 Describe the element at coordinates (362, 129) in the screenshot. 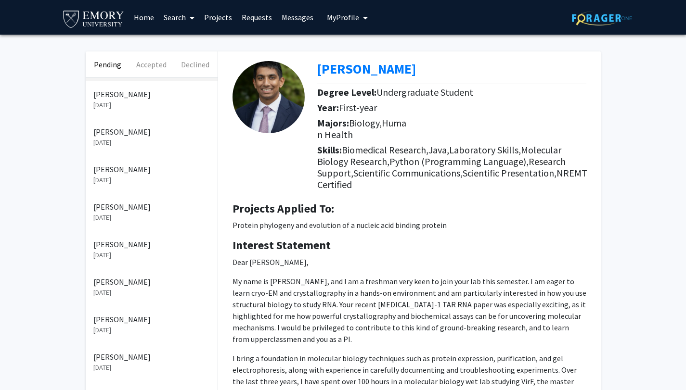

I see `span: Human Health` at that location.